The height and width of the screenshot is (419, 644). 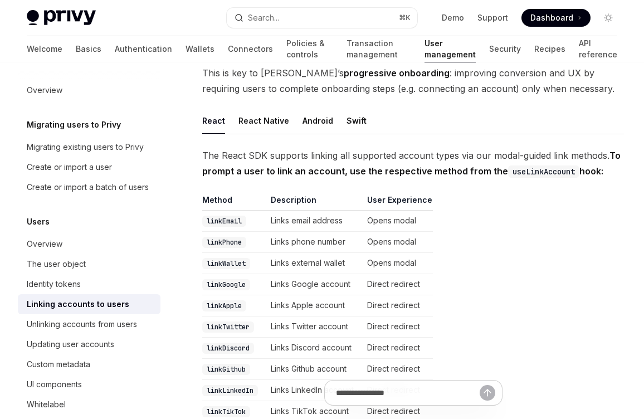 What do you see at coordinates (74, 125) in the screenshot?
I see `h5: Migrating users to Privy` at bounding box center [74, 125].